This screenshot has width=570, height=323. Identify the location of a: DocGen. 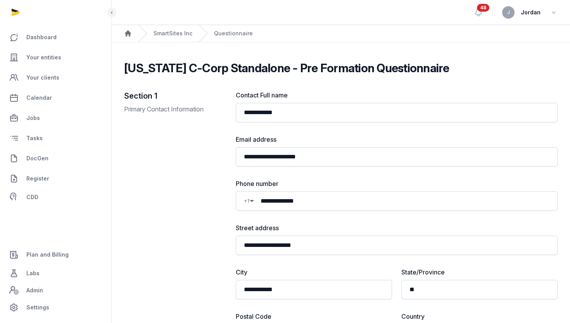
(55, 158).